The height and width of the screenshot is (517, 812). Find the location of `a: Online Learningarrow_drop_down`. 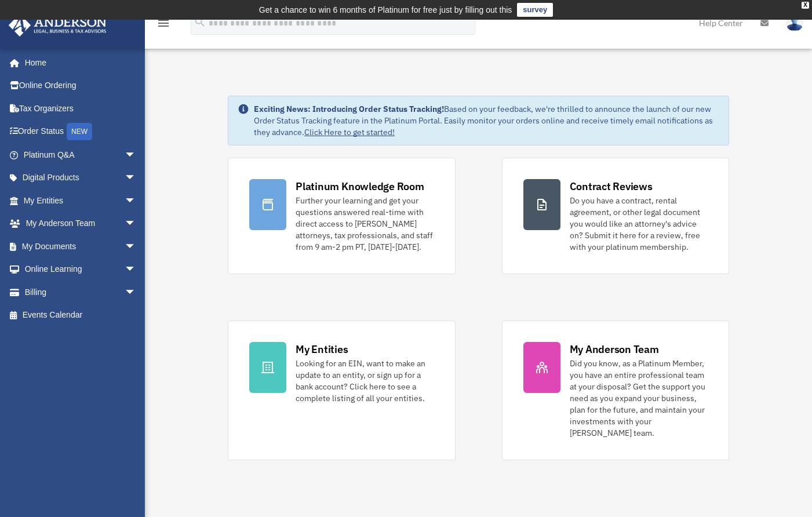

a: Online Learningarrow_drop_down is located at coordinates (80, 270).